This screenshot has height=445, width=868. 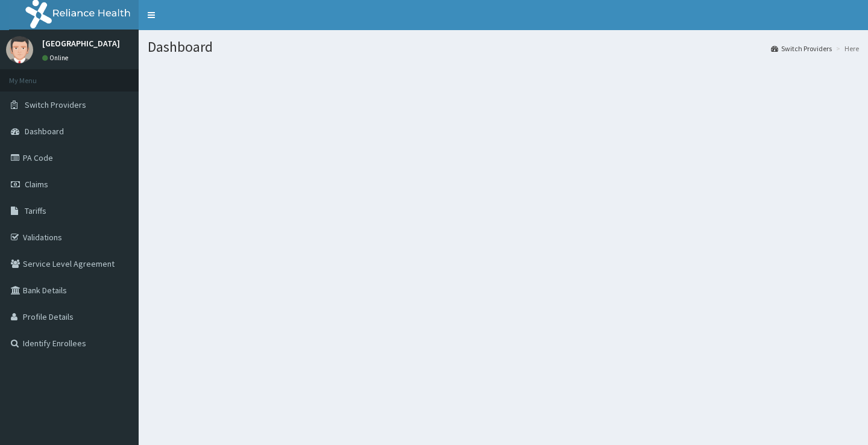 What do you see at coordinates (846, 48) in the screenshot?
I see `li: Here` at bounding box center [846, 48].